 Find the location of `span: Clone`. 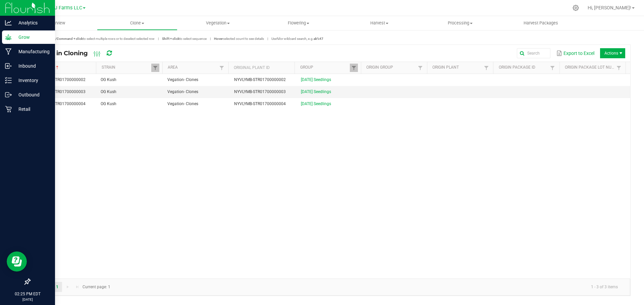

span: Clone is located at coordinates (137, 23).